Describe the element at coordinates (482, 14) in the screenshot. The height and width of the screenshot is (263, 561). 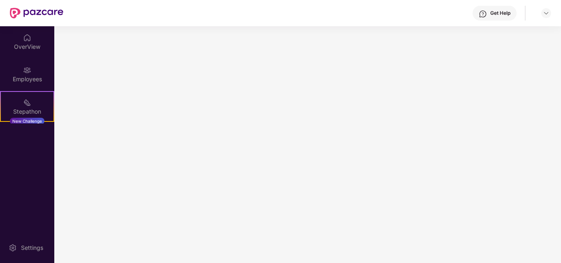
I see `img: svg+xml;base64,PHN2ZyBpZD0iSGVscC0zMngzMiIgeG1sbnM9Imh0dHA6Ly93d3cudzMub3JnLzIwMDAvc3ZnIiB3aWR0aD...` at that location.